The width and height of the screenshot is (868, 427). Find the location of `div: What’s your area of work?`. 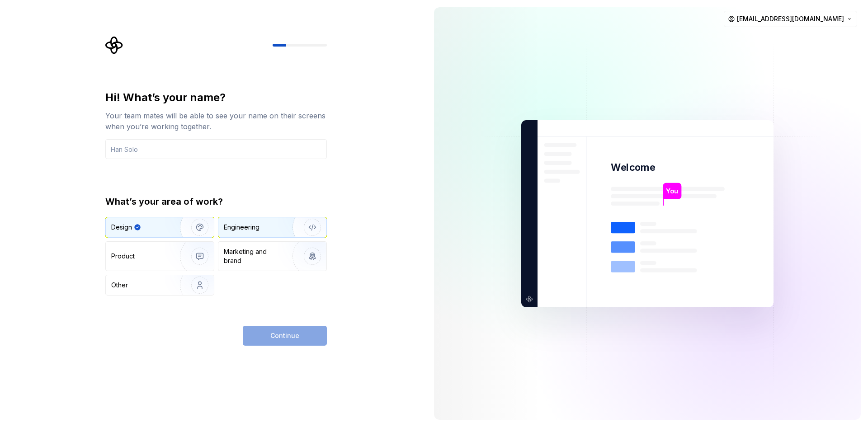

div: What’s your area of work? is located at coordinates (216, 201).